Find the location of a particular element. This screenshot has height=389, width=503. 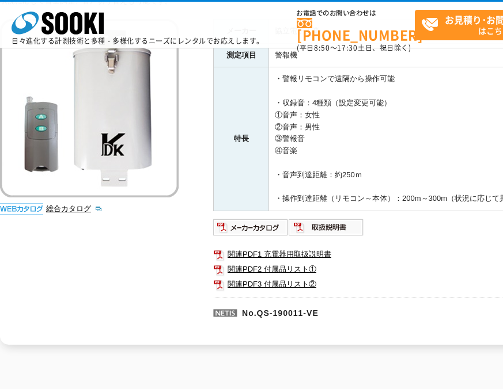

a: 取扱説明書 is located at coordinates (326, 230).